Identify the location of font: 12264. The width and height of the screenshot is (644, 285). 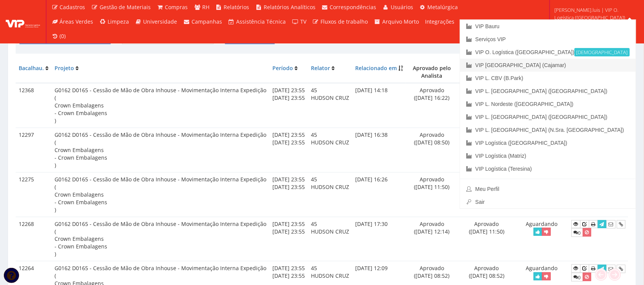
(26, 268).